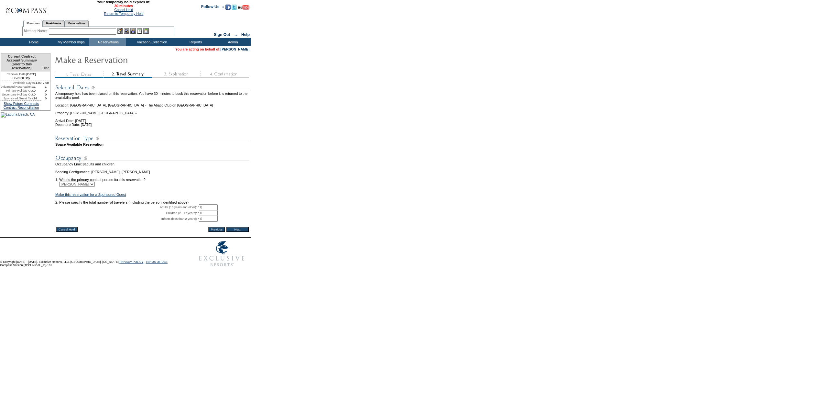 This screenshot has width=828, height=393. Describe the element at coordinates (124, 14) in the screenshot. I see `a: Return to Temporary Hold` at that location.